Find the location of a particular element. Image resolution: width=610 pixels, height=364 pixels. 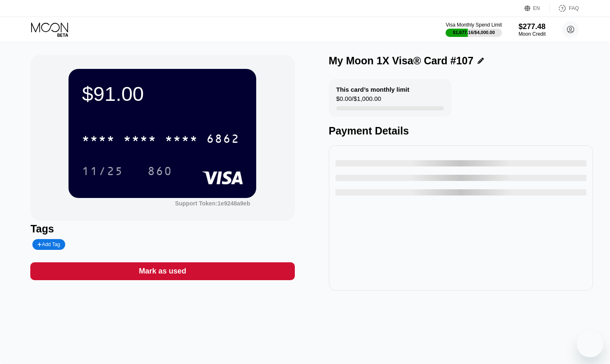

div: $277.48Moon Credit is located at coordinates (532, 30).